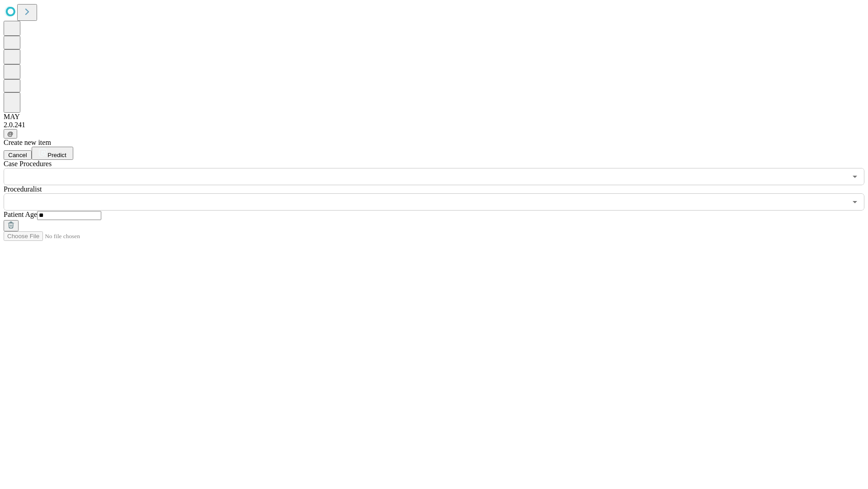  I want to click on div: 2.0.241, so click(434, 125).